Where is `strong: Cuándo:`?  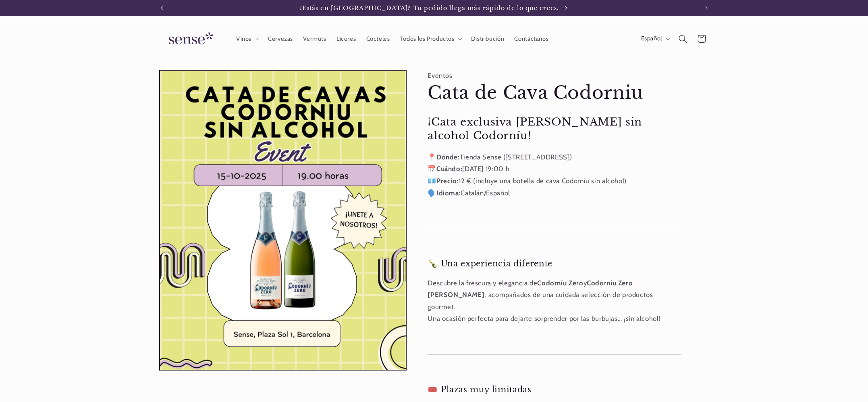
strong: Cuándo: is located at coordinates (449, 169).